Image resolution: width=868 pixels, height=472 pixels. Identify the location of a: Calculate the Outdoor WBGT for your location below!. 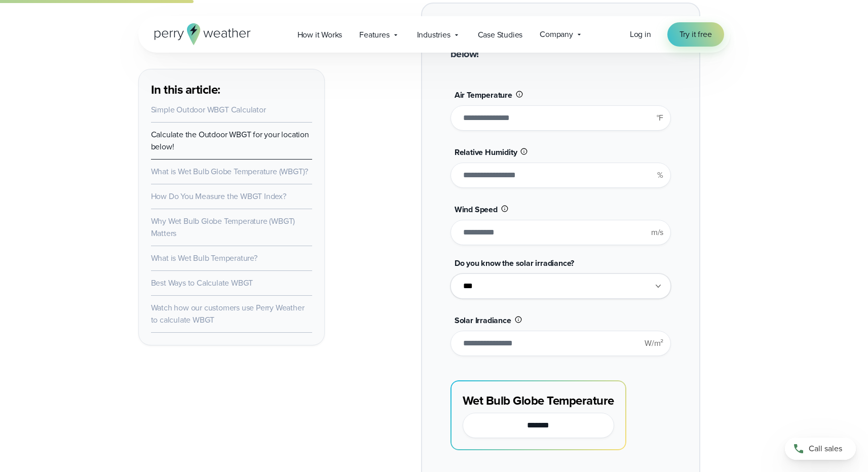
(230, 141).